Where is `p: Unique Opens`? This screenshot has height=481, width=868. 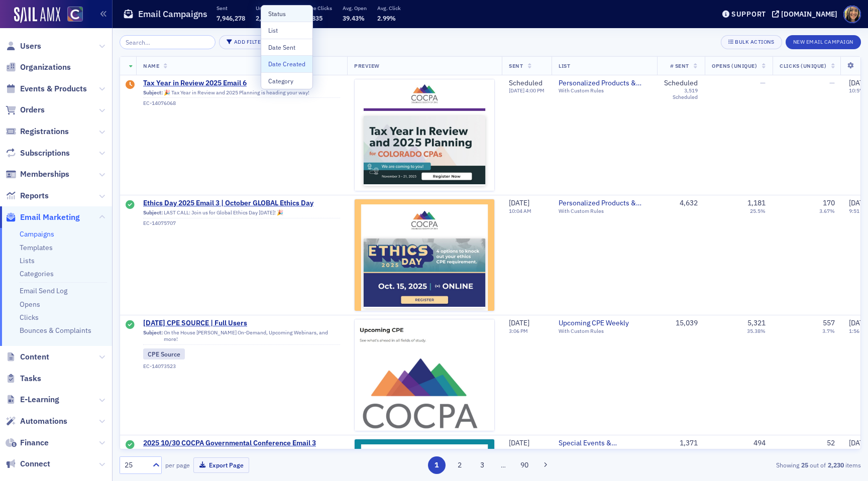
p: Unique Opens is located at coordinates (272, 8).